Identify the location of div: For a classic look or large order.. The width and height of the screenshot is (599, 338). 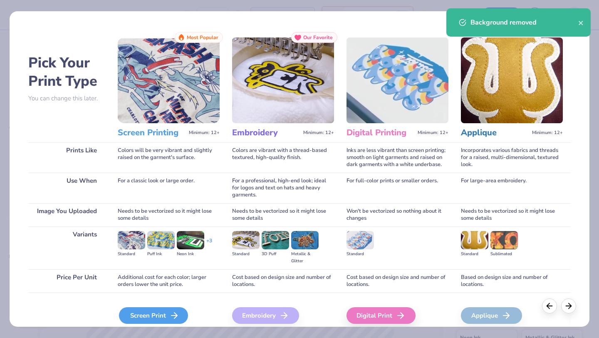
(168, 188).